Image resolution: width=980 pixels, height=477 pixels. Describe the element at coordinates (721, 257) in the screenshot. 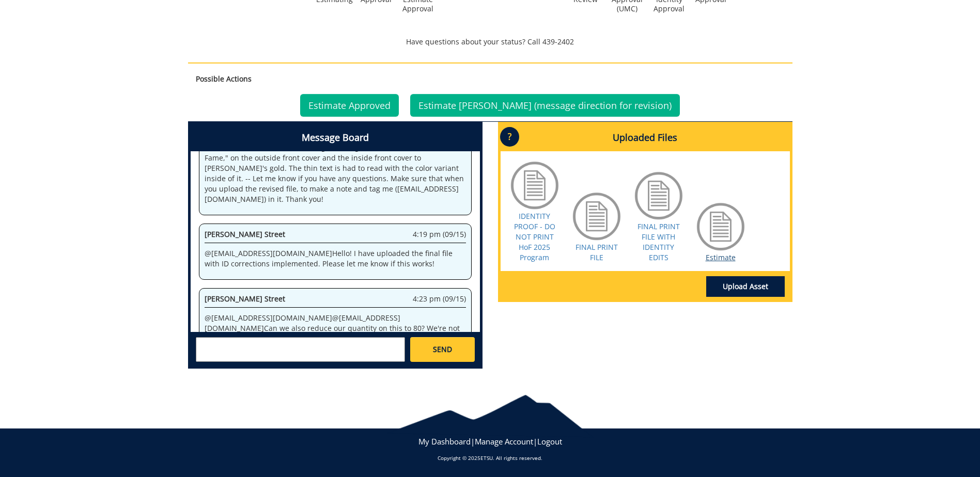

I see `a: Estimate` at that location.